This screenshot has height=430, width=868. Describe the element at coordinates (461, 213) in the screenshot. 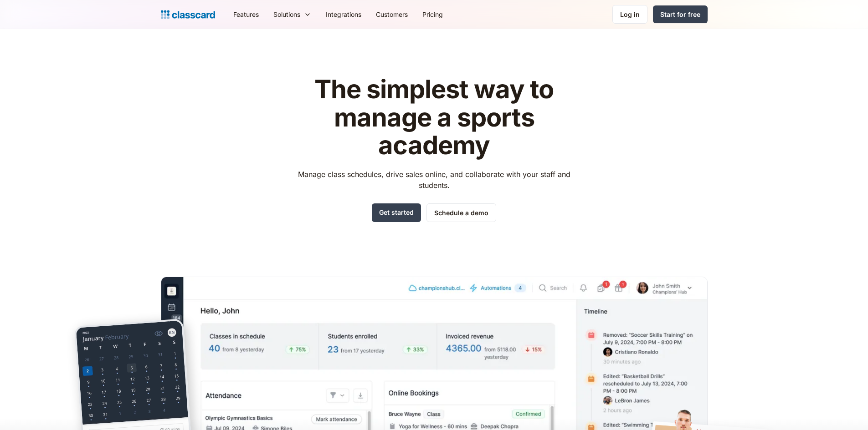

I see `a: Schedule a demo` at that location.